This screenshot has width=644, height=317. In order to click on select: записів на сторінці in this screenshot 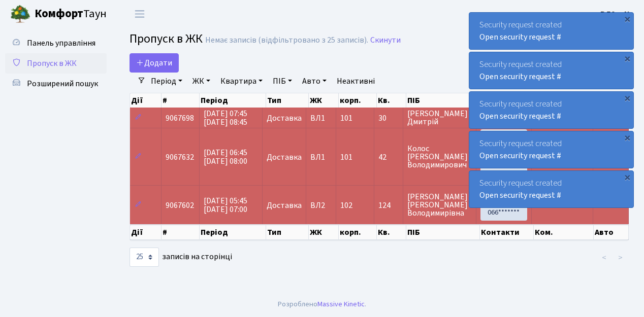, I will do `click(144, 257)`.